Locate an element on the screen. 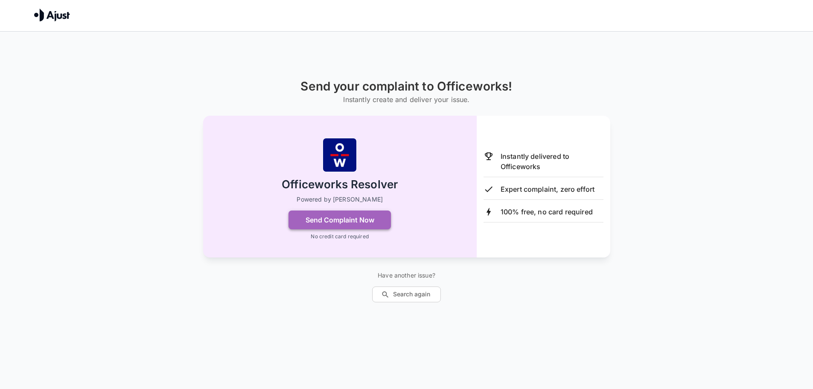 The height and width of the screenshot is (389, 813). button: Search again is located at coordinates (406, 294).